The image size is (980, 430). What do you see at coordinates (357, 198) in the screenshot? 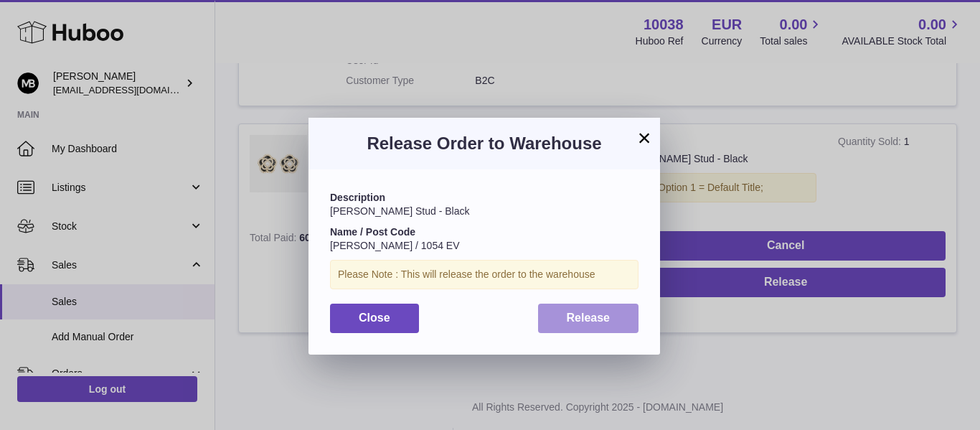
I see `strong: Description` at bounding box center [357, 198].